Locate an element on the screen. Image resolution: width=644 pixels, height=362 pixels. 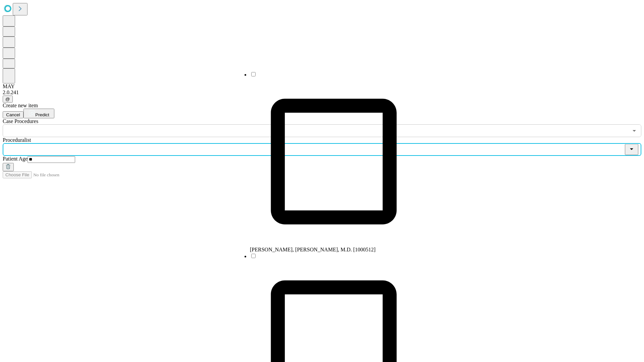
button: Close is located at coordinates (631, 149).